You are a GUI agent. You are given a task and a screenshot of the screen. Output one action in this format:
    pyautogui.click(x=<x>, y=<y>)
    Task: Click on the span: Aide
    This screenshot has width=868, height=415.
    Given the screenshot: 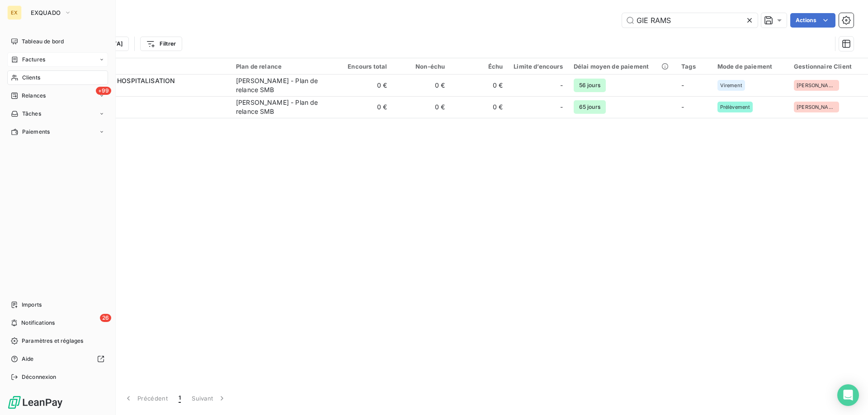 What is the action you would take?
    pyautogui.click(x=28, y=359)
    